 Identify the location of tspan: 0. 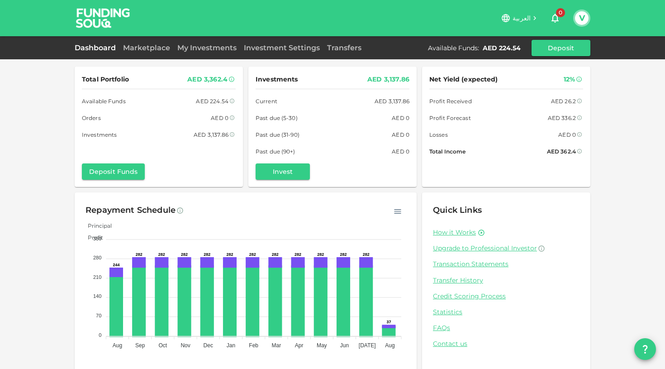
(100, 335).